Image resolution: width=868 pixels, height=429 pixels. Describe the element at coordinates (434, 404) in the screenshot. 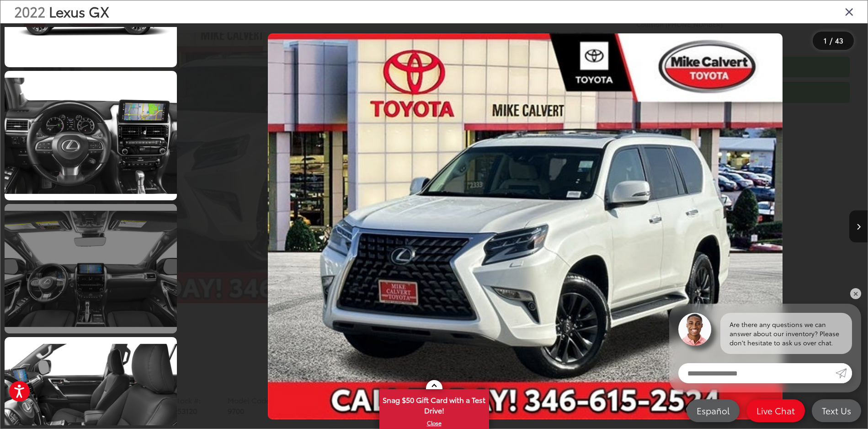

I see `span: Snag $50 Gift Card with a Test Drive!` at that location.